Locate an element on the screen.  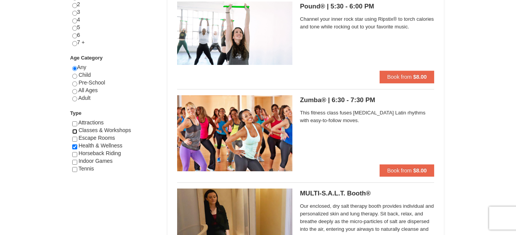
span: Health & Wellness is located at coordinates (100, 146).